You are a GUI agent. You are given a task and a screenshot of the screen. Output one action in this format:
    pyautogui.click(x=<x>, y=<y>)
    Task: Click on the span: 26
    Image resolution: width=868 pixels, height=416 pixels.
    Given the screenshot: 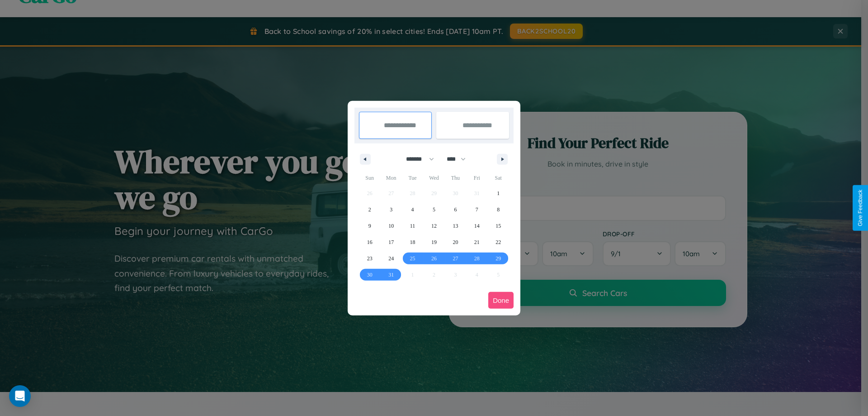 What is the action you would take?
    pyautogui.click(x=434, y=258)
    